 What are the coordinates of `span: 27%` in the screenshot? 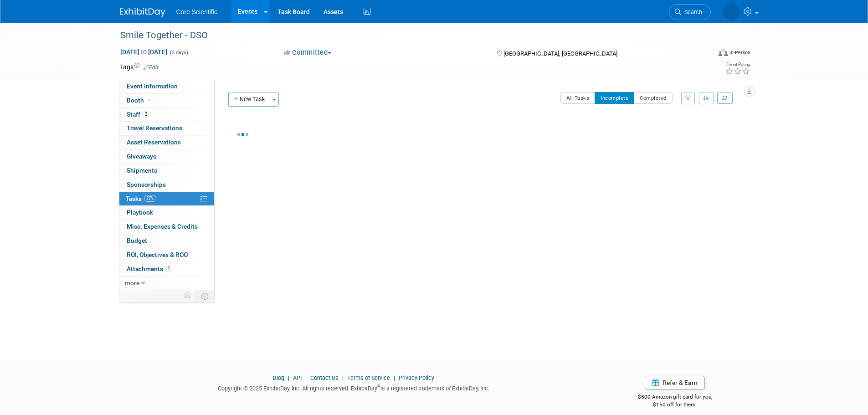 It's located at (150, 198).